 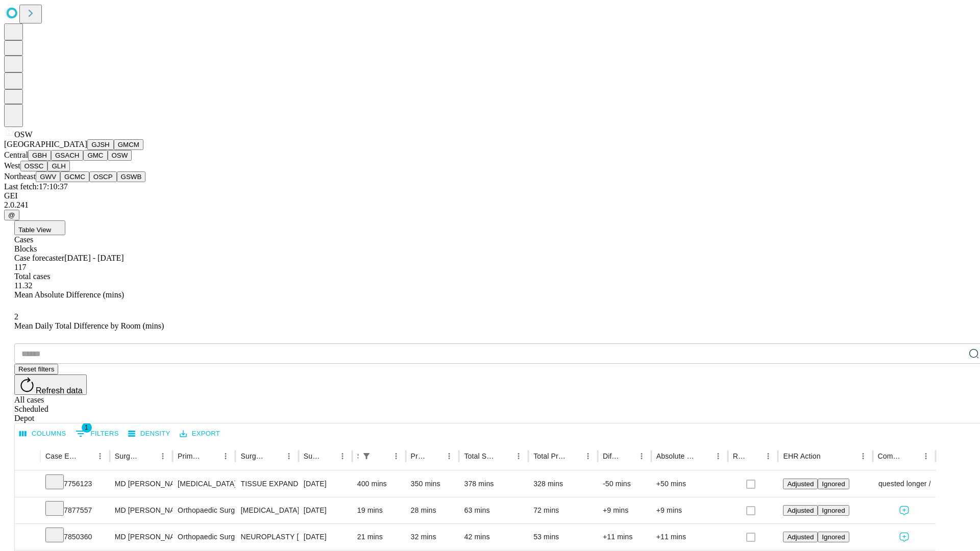 What do you see at coordinates (199, 434) in the screenshot?
I see `button: Export` at bounding box center [199, 434].